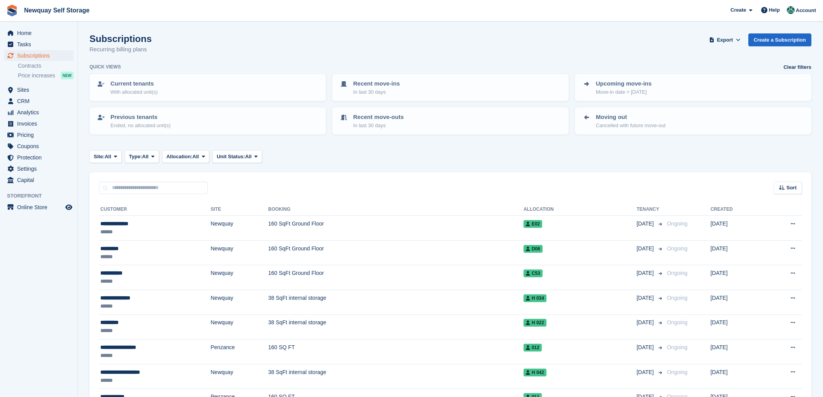 This screenshot has width=823, height=397. Describe the element at coordinates (240, 210) in the screenshot. I see `th: Site` at that location.